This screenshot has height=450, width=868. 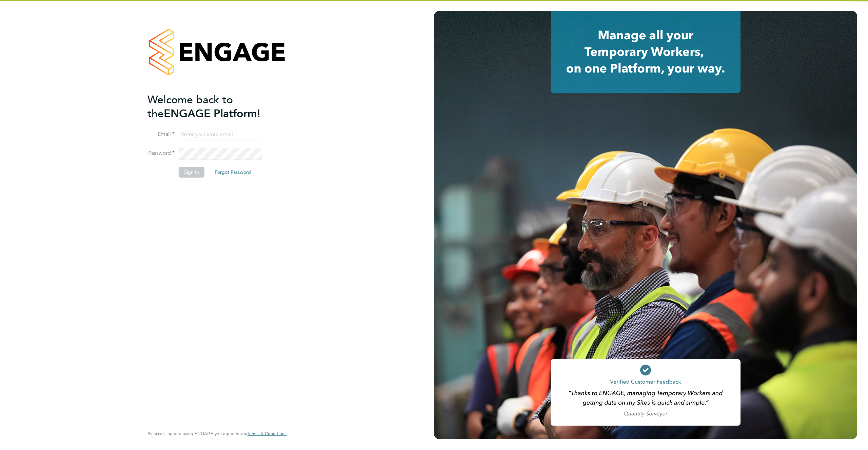 I want to click on span: By accessing and using ENGAGE you agree to our, so click(x=217, y=433).